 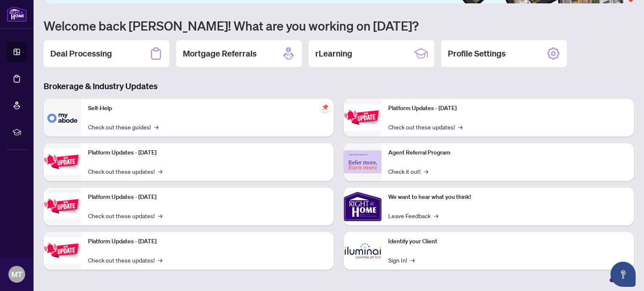 I want to click on img: Self-Help, so click(x=62, y=118).